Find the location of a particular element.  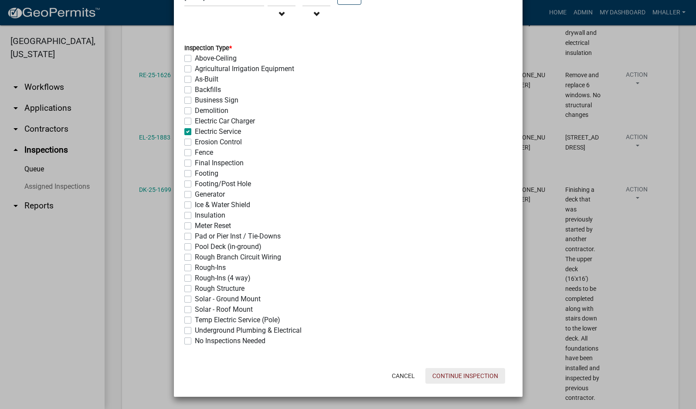

label: Electric Car Charger is located at coordinates (225, 121).